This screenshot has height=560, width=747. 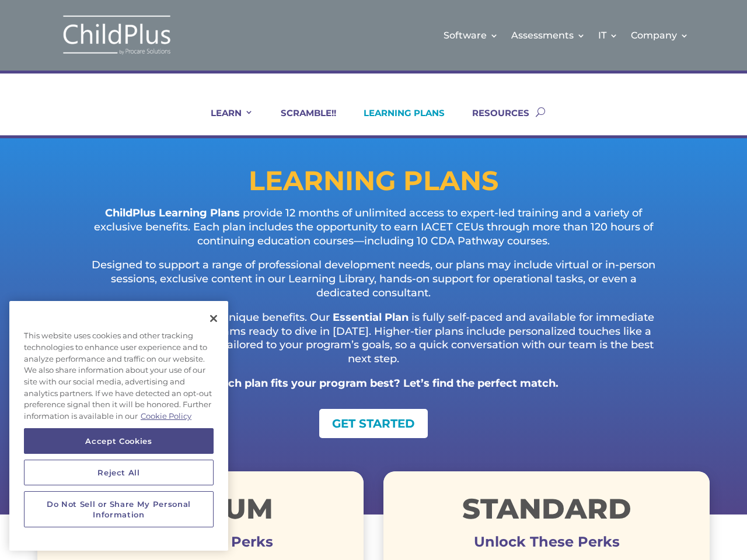 I want to click on p: Designed to support a range of professional development needs, our plans may include virtual or i..., so click(x=374, y=284).